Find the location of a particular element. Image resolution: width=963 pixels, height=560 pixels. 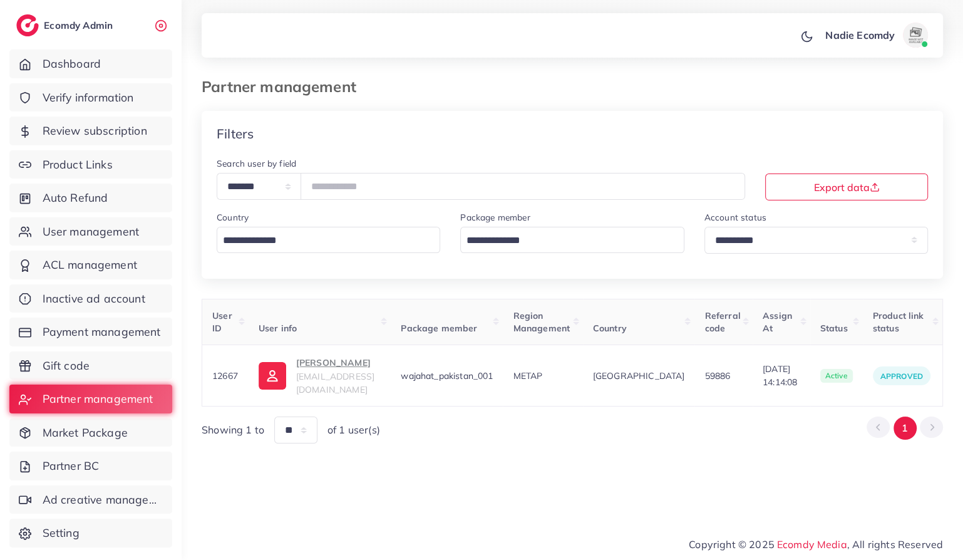

a: User management is located at coordinates (90, 232).